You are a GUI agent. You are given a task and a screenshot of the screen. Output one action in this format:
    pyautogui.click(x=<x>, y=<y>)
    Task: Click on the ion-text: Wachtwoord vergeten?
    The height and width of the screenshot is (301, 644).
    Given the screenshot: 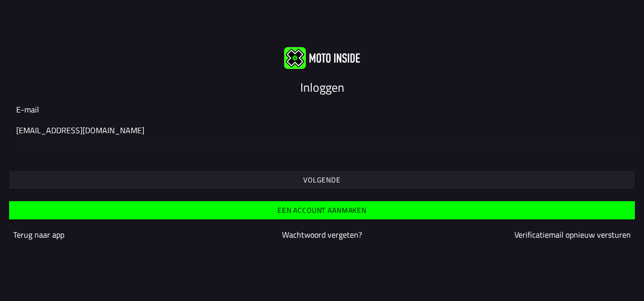 What is the action you would take?
    pyautogui.click(x=322, y=234)
    